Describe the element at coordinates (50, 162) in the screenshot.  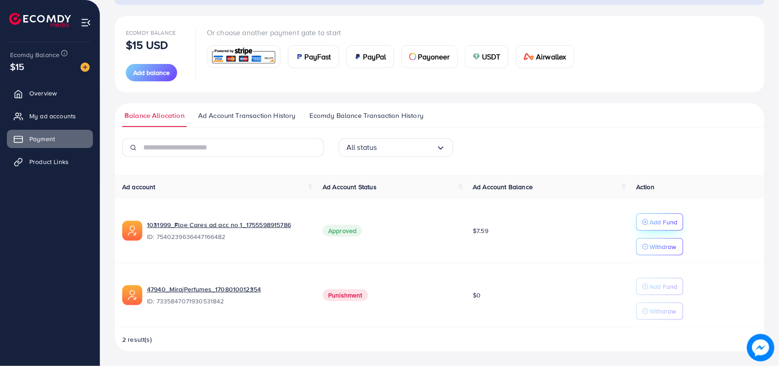
I see `a: Product Links` at that location.